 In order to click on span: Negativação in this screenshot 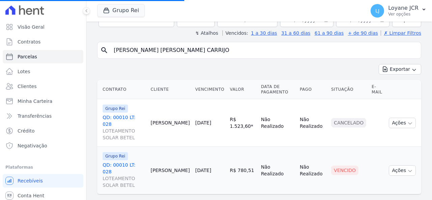, I will do `click(32, 146)`.